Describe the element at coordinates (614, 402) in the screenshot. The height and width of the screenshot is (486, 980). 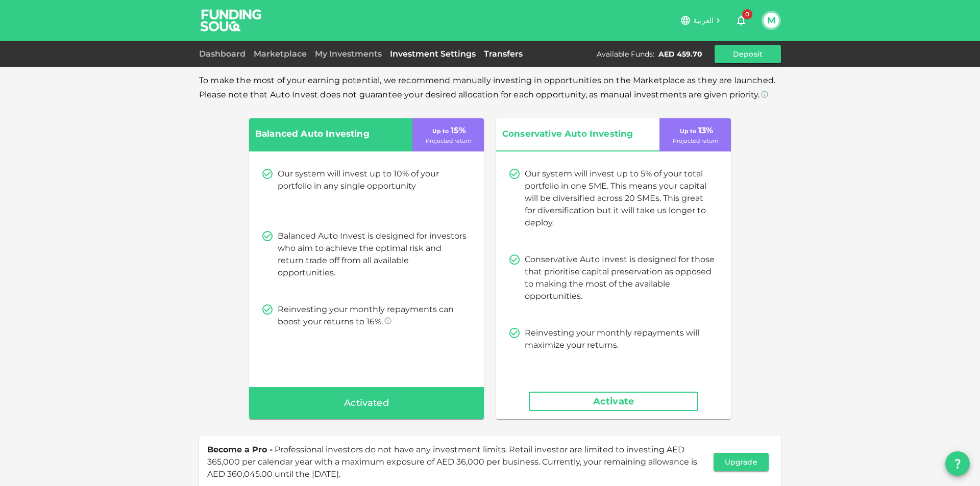
I see `button: Activate` at that location.